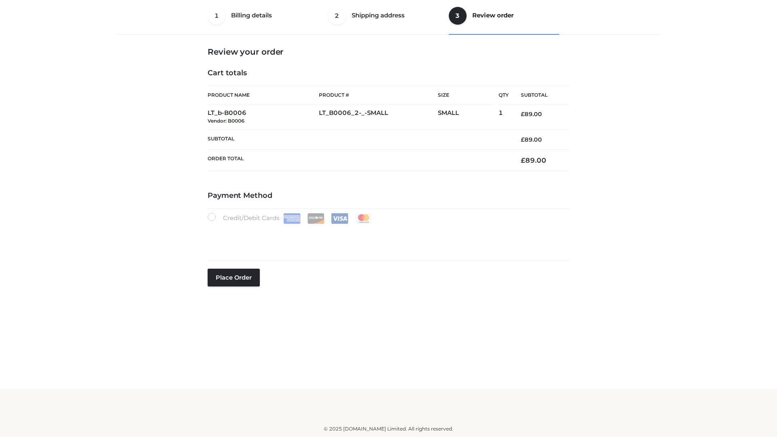 Image resolution: width=777 pixels, height=437 pixels. I want to click on td: 1, so click(503, 117).